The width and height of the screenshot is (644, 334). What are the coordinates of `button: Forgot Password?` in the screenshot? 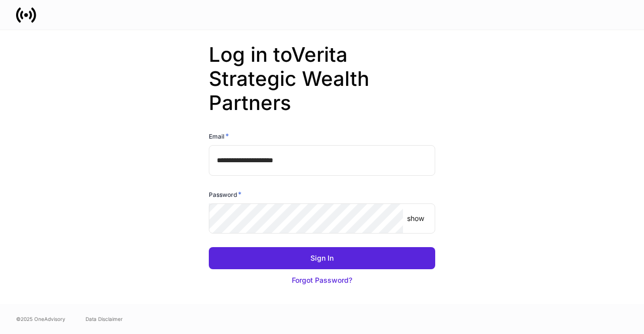 It's located at (322, 281).